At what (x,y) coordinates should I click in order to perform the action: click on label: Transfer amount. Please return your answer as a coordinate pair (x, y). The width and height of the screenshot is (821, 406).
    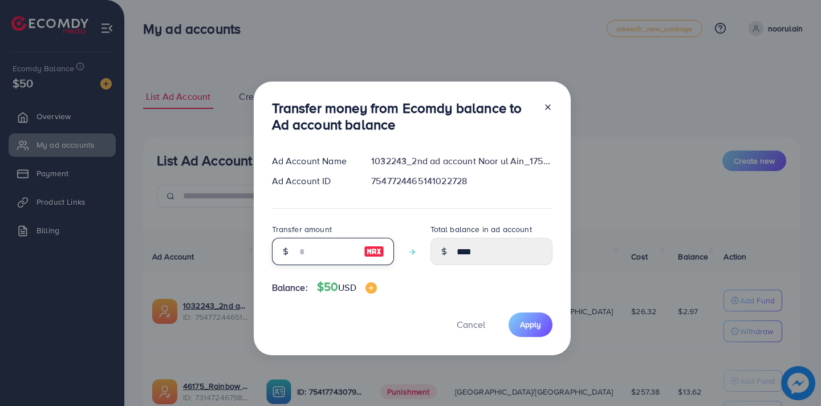
    Looking at the image, I should click on (301, 229).